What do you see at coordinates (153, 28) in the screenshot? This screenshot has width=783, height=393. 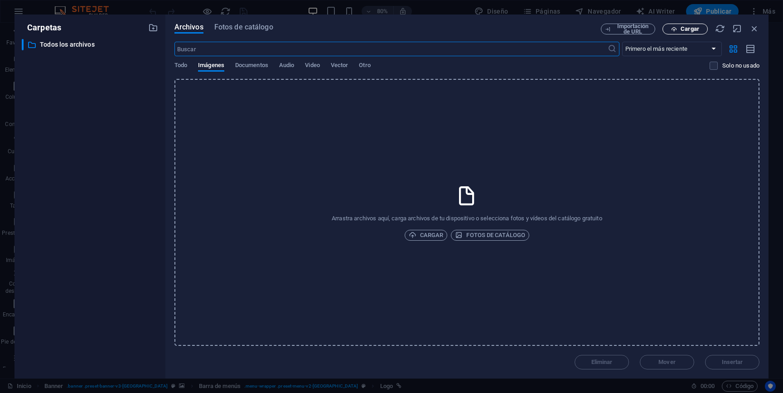 I see `i: Crear carpeta` at bounding box center [153, 28].